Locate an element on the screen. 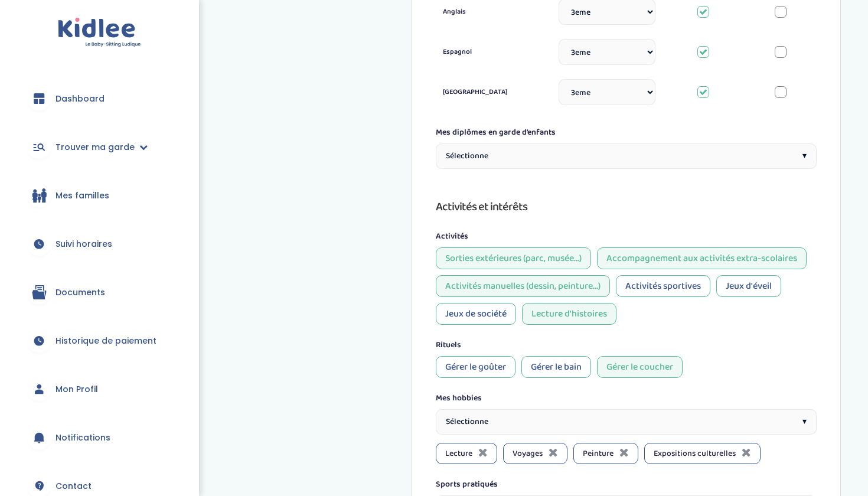 The image size is (868, 496). label: Anglais is located at coordinates (491, 12).